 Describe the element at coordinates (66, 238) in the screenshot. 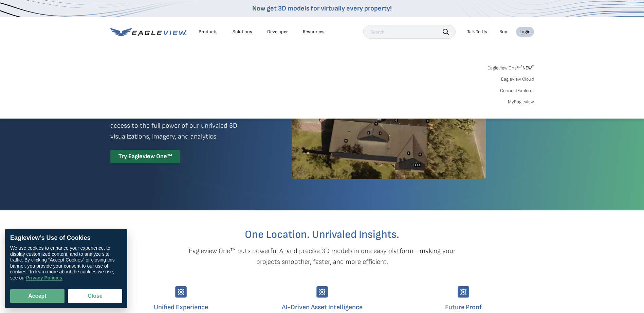

I see `div: Eagleview’s Use of Cookies` at that location.